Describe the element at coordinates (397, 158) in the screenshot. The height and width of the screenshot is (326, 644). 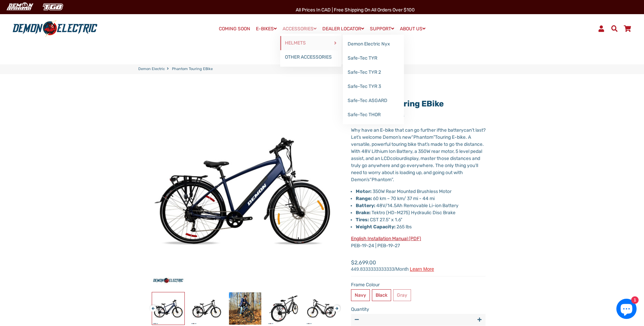
I see `span: colour` at that location.